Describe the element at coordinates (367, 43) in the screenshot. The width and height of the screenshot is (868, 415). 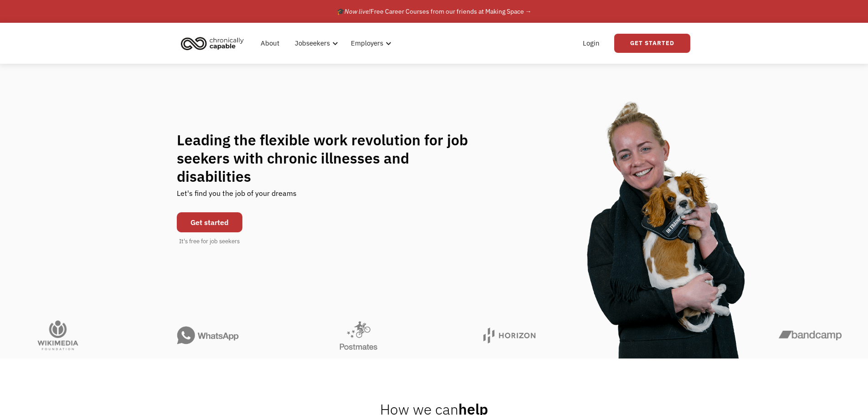
I see `div: Employers` at that location.